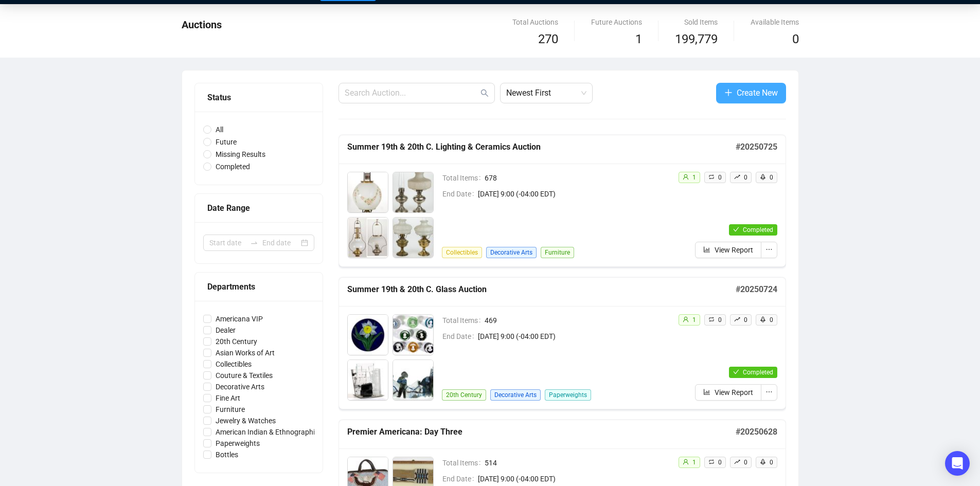  Describe the element at coordinates (578, 321) in the screenshot. I see `span: 469` at that location.